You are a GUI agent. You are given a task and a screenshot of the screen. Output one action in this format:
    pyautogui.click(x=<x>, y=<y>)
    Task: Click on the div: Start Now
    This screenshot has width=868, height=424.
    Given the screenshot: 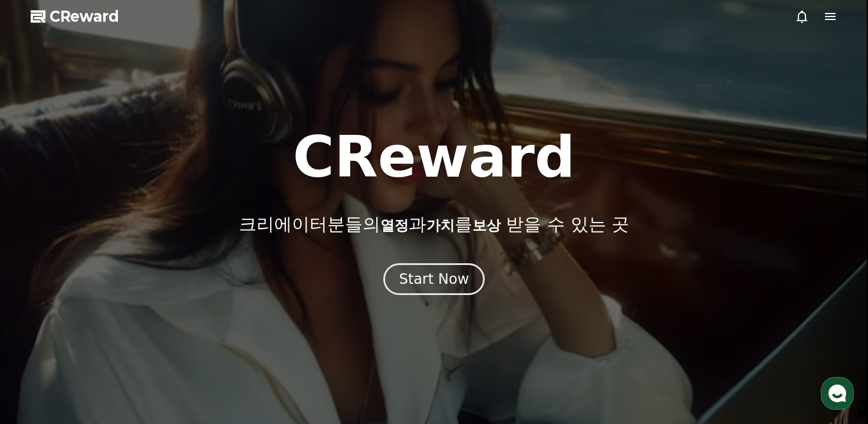 What is the action you would take?
    pyautogui.click(x=434, y=279)
    